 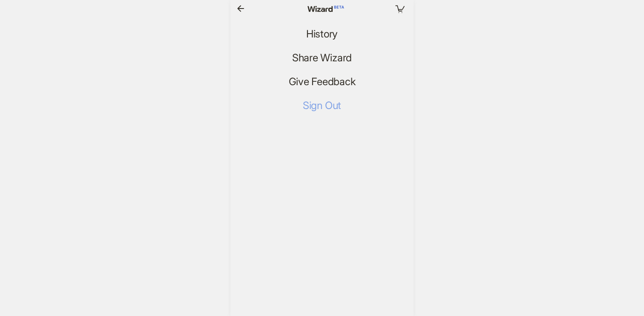 I want to click on span: Share Wizard, so click(x=322, y=58).